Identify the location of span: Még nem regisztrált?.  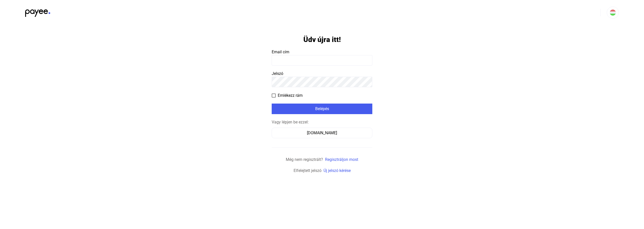
(304, 159).